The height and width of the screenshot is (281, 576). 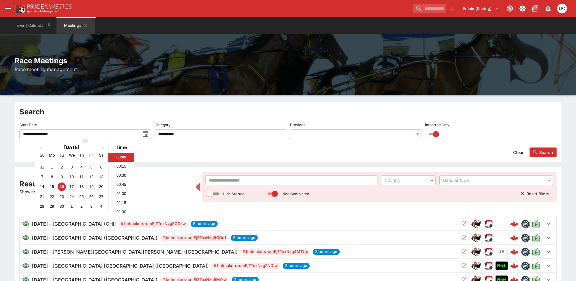 I want to click on div: Choose Sunday, September 7th, 2025, so click(x=42, y=176).